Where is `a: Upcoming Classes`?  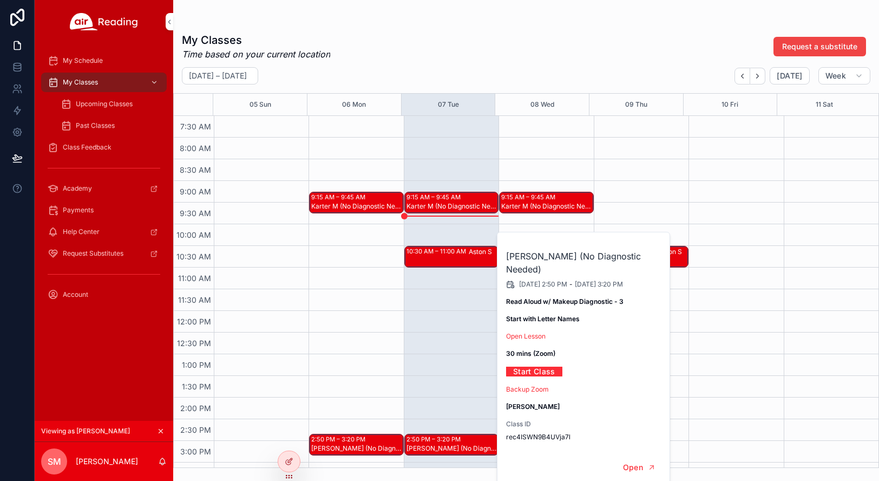
a: Upcoming Classes is located at coordinates (110, 104).